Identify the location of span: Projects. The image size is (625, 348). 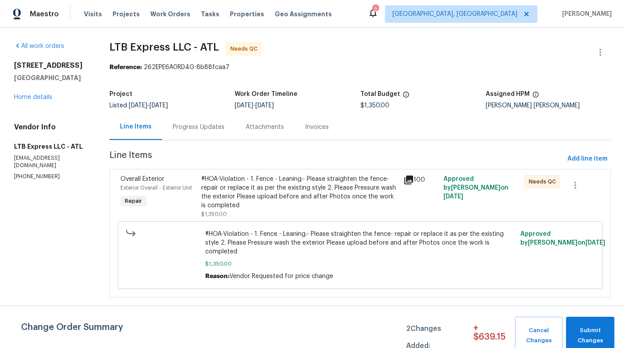
(126, 14).